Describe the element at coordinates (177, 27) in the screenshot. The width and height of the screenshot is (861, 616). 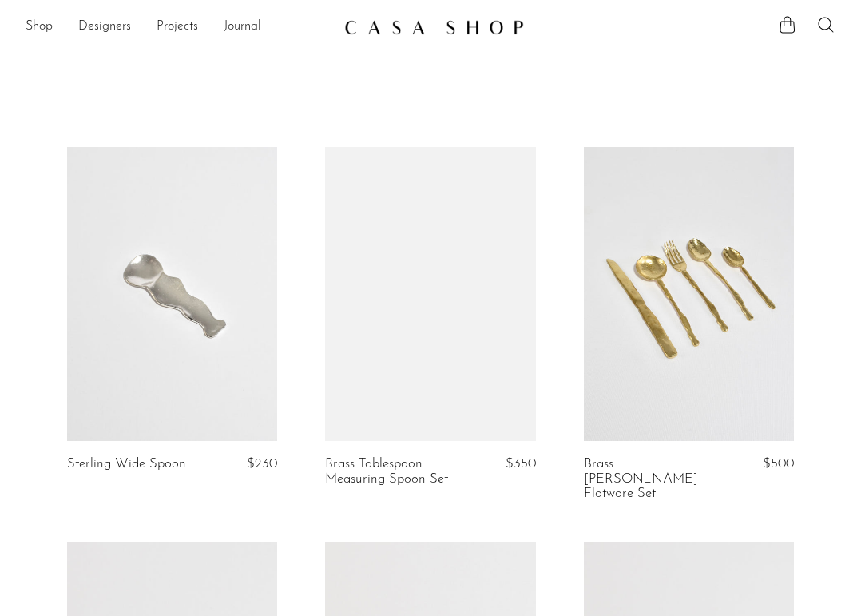
I see `a: Projects` at that location.